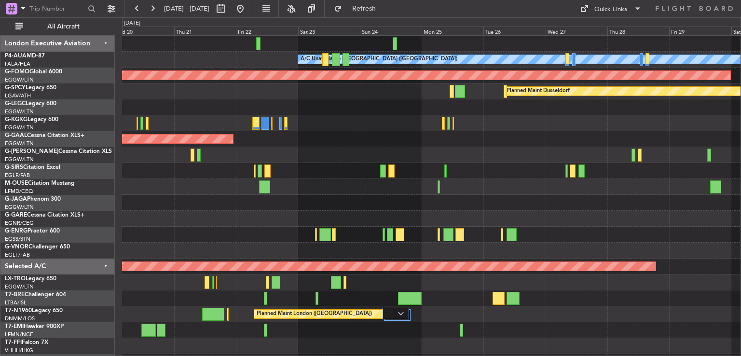 Image resolution: width=741 pixels, height=356 pixels. I want to click on a: DNMM/LOS, so click(20, 318).